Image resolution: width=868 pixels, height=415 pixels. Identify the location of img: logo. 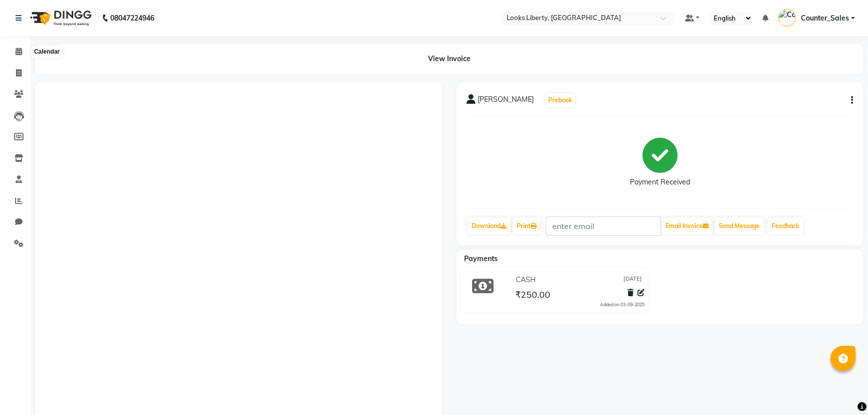
(59, 18).